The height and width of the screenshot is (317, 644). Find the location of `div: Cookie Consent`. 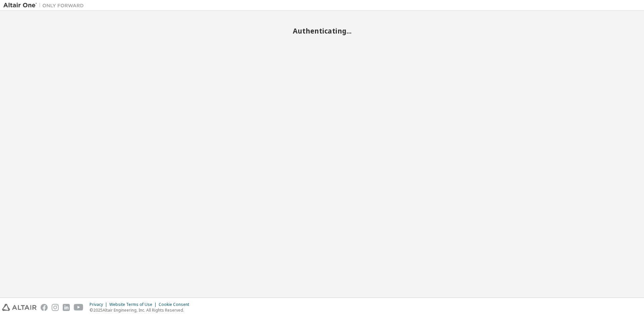

div: Cookie Consent is located at coordinates (176, 305).